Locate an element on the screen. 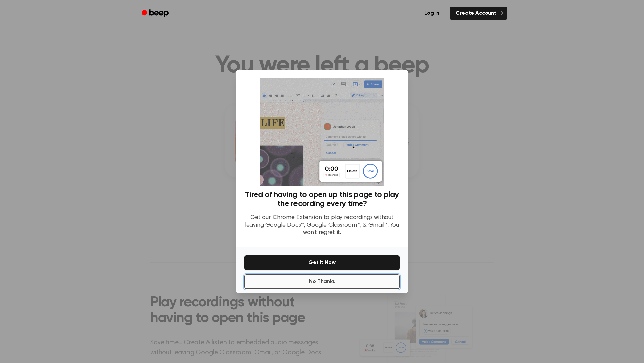 This screenshot has height=363, width=644. button: No Thanks is located at coordinates (322, 282).